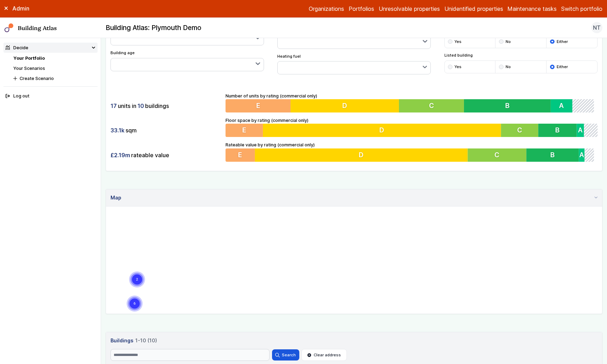  Describe the element at coordinates (361, 9) in the screenshot. I see `a: Portfolios` at that location.